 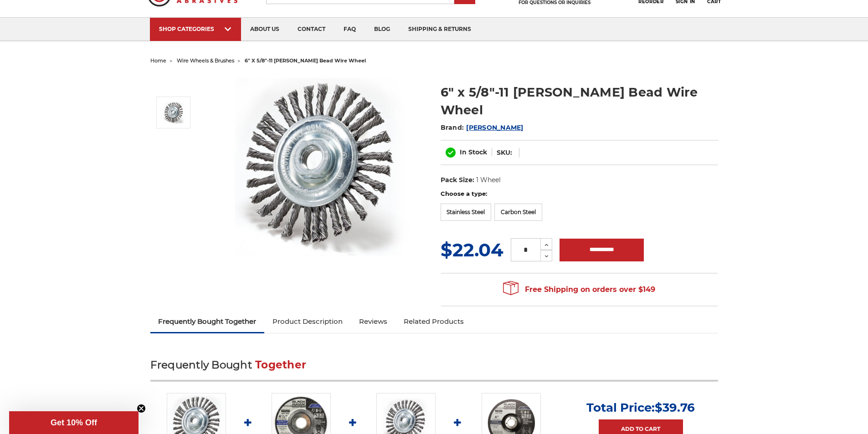 What do you see at coordinates (579, 290) in the screenshot?
I see `span: Free Shipping on orders over $149` at bounding box center [579, 290].